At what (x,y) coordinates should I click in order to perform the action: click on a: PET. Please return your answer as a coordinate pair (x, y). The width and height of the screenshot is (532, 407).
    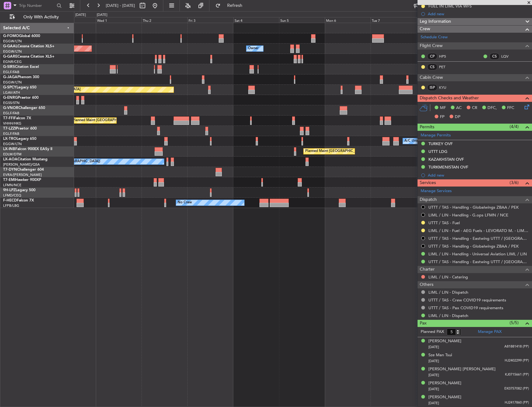
    Looking at the image, I should click on (446, 67).